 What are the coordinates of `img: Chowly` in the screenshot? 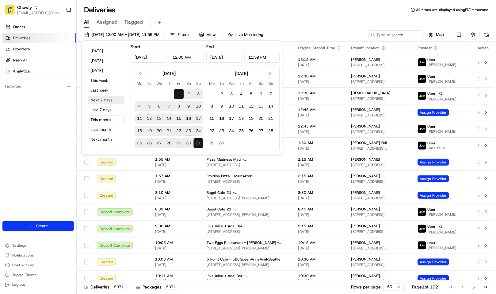 It's located at (10, 10).